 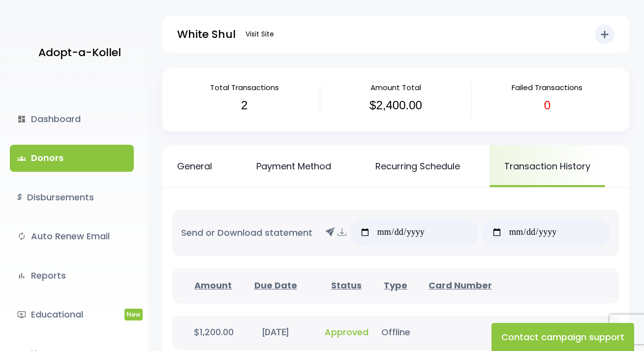 I want to click on i: autorenew, so click(x=22, y=236).